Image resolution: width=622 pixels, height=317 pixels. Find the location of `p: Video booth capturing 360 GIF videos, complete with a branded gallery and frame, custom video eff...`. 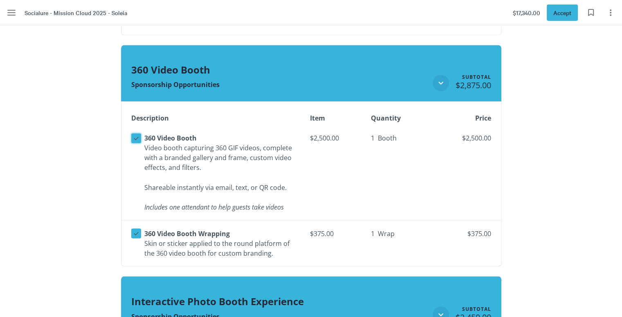

p: Video booth capturing 360 GIF videos, complete with a branded gallery and frame, custom video eff... is located at coordinates (220, 168).